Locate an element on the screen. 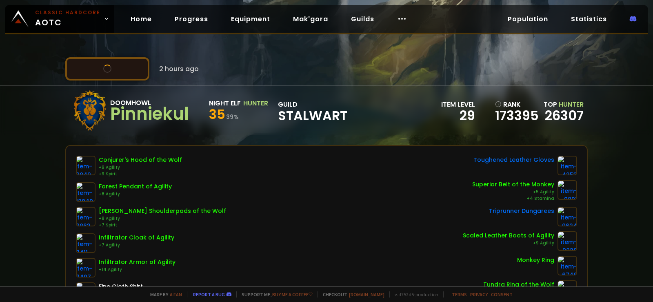 Image resolution: width=653 pixels, height=302 pixels. div: Monkey Ring is located at coordinates (536, 260).